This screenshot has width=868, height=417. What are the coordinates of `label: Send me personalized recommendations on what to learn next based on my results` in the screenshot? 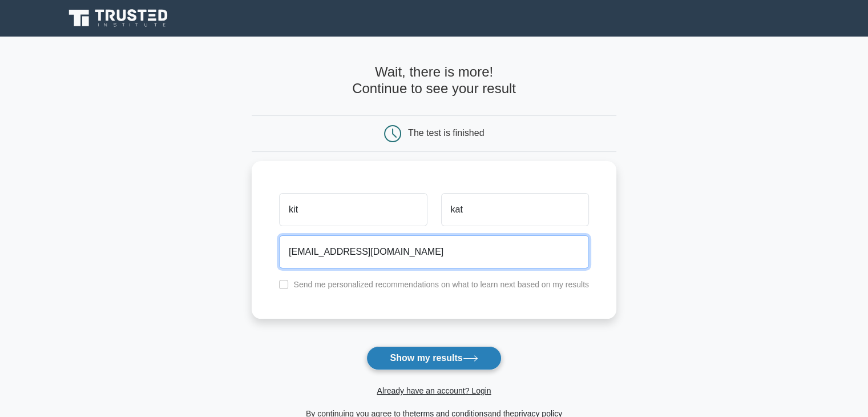 It's located at (441, 284).